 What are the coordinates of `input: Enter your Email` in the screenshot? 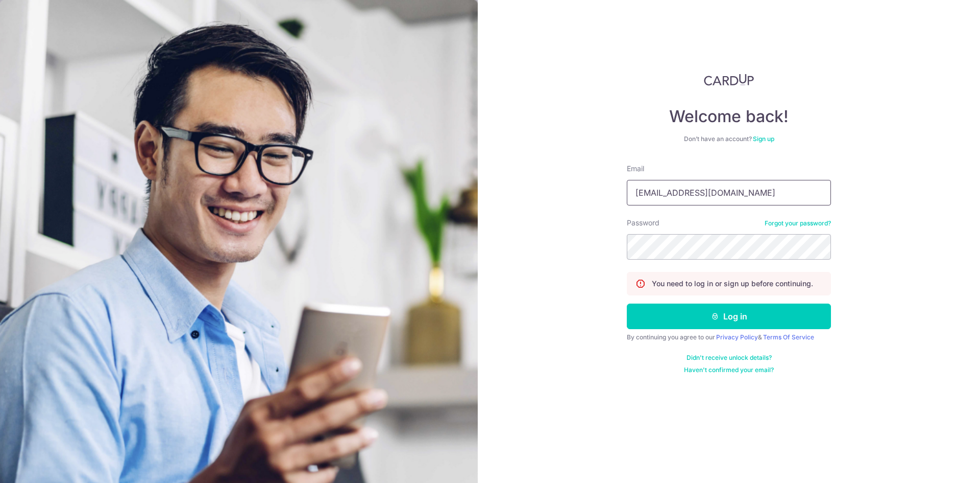 It's located at (729, 192).